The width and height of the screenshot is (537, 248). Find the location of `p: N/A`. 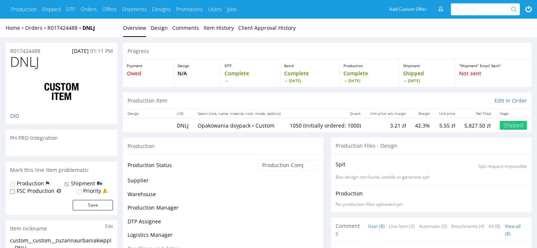

p: N/A is located at coordinates (197, 74).